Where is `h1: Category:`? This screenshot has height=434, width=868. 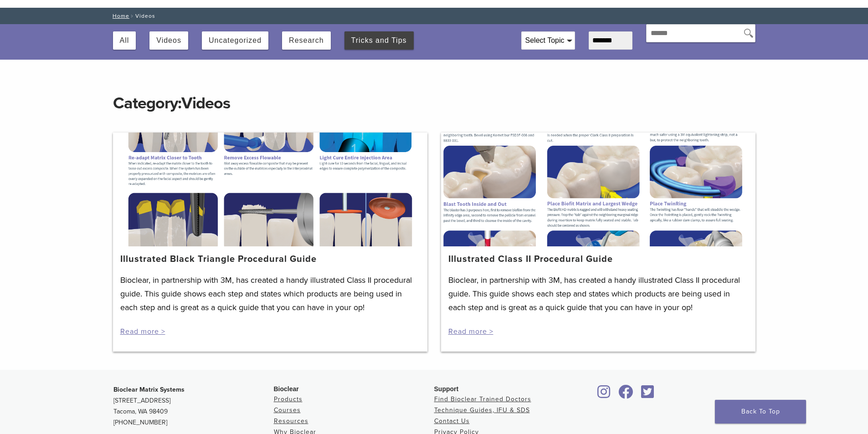 h1: Category: is located at coordinates (434, 94).